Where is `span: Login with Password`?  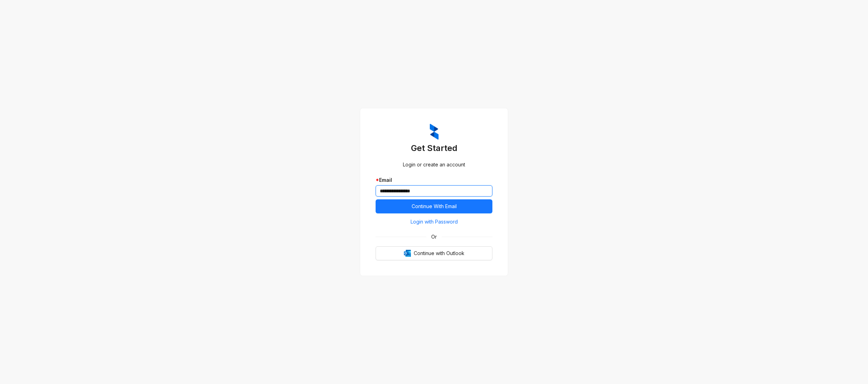
span: Login with Password is located at coordinates (434, 221).